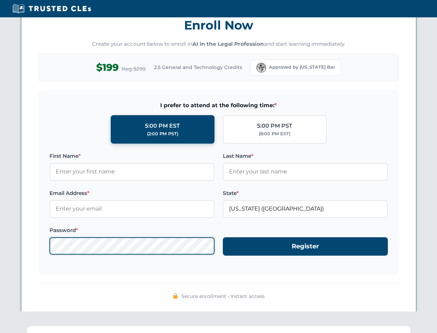  Describe the element at coordinates (162, 126) in the screenshot. I see `div: 5:00 PM EST` at that location.